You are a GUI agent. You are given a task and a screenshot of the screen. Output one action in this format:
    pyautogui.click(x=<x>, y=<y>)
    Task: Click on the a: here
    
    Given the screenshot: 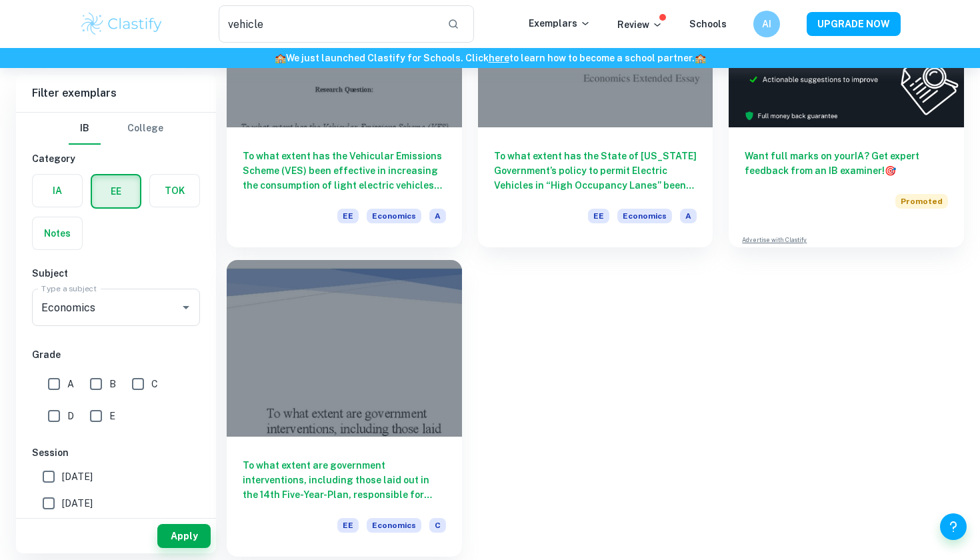 What is the action you would take?
    pyautogui.click(x=499, y=58)
    